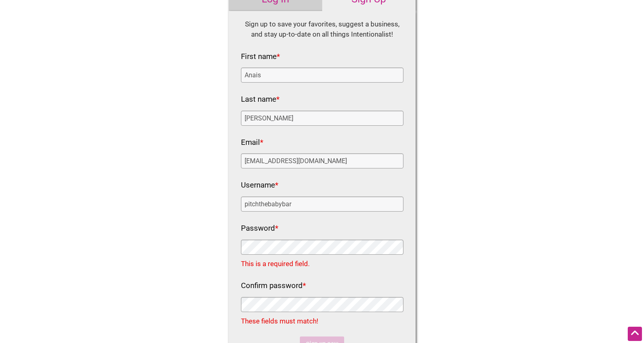 This screenshot has height=343, width=644. What do you see at coordinates (320, 264) in the screenshot?
I see `div: This is a required field.` at bounding box center [320, 264].